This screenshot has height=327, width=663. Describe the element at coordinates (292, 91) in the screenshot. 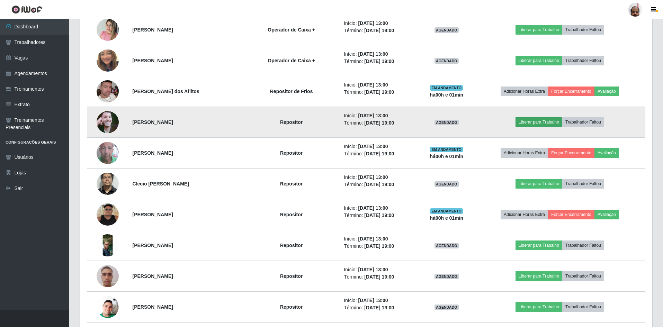

I see `strong: Repositor de Frios` at that location.